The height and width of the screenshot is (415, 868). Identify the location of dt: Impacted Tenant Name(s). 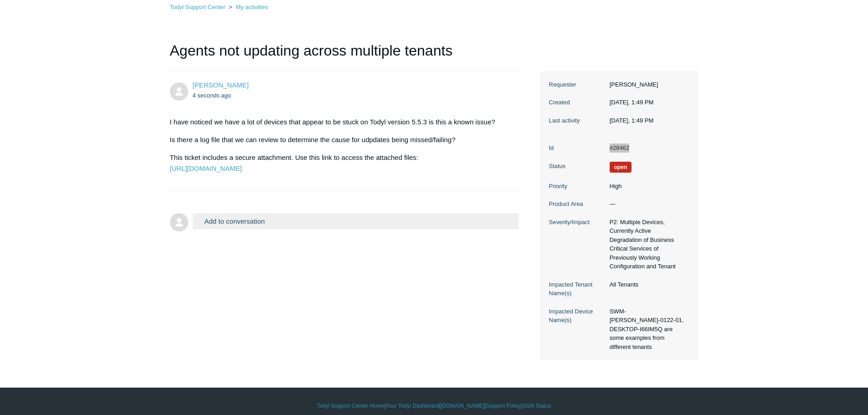
(577, 289).